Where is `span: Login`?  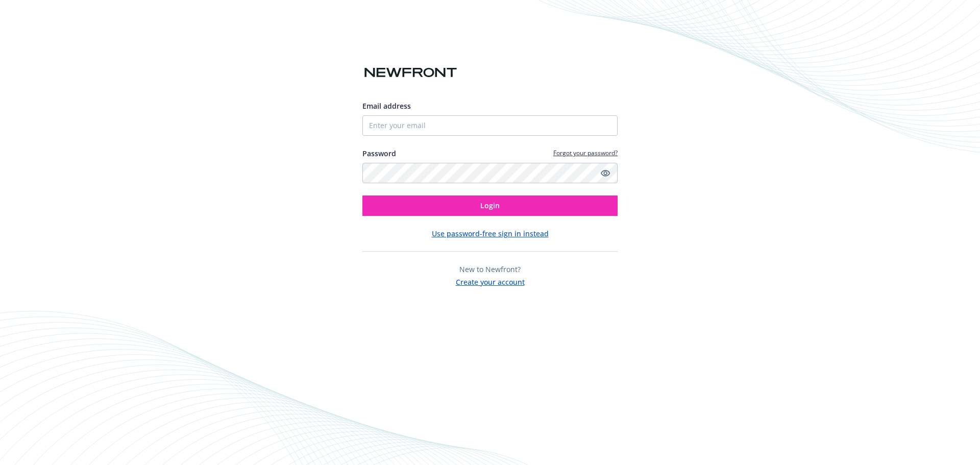
span: Login is located at coordinates (490, 205).